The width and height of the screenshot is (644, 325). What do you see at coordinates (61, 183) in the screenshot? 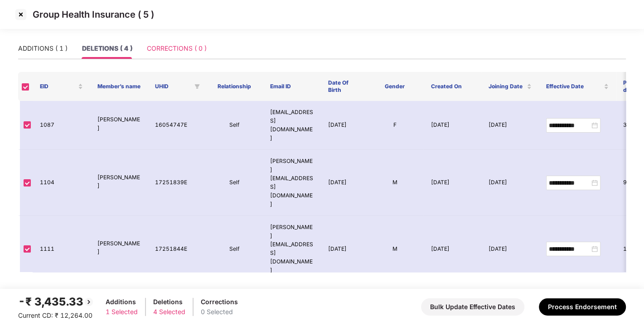
I see `td: 1104` at bounding box center [61, 183].